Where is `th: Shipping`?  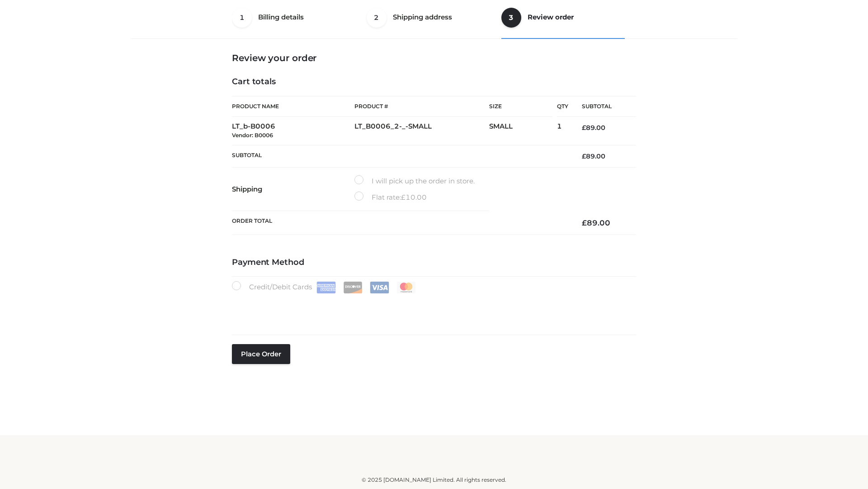 th: Shipping is located at coordinates (293, 189).